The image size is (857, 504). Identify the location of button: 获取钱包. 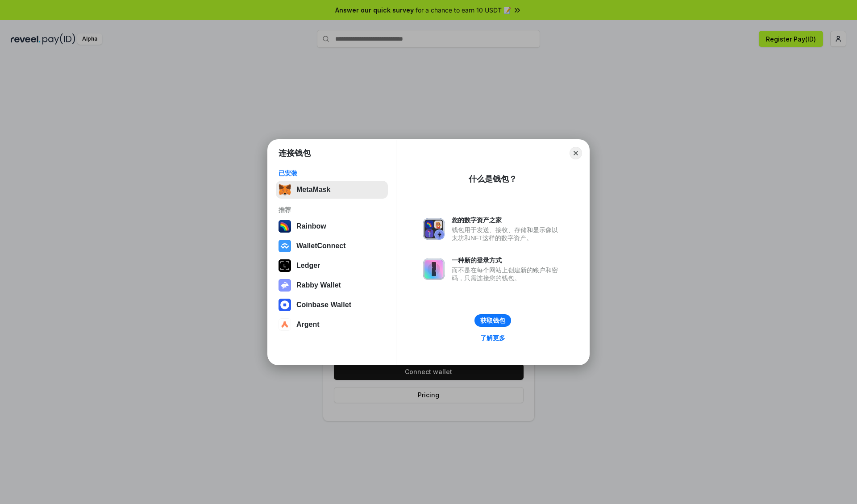
(493, 320).